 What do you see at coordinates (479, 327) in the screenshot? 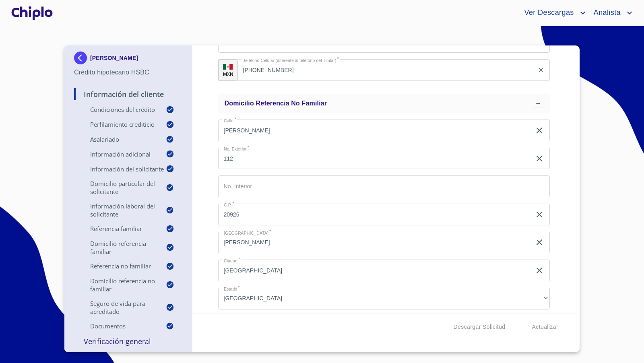
I see `button: Descargar Solicitud` at bounding box center [479, 327].